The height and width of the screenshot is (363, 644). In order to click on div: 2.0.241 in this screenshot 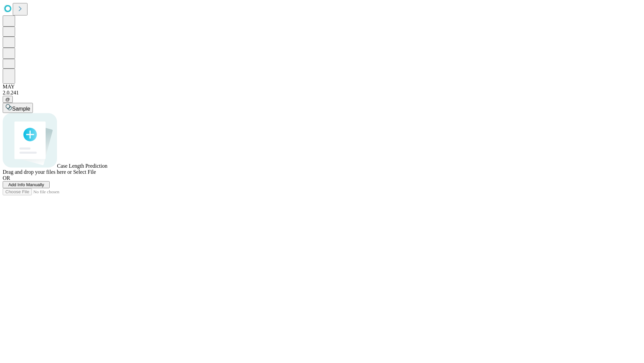, I will do `click(322, 92)`.